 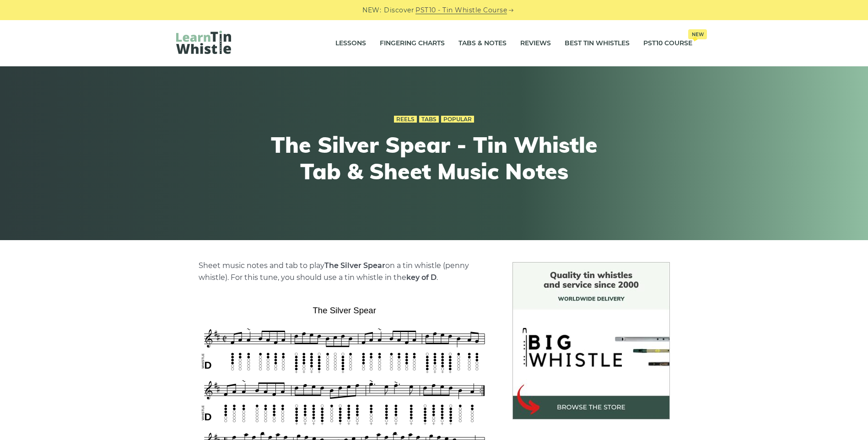 What do you see at coordinates (204, 42) in the screenshot?
I see `img: LearnTinWhistle.com` at bounding box center [204, 42].